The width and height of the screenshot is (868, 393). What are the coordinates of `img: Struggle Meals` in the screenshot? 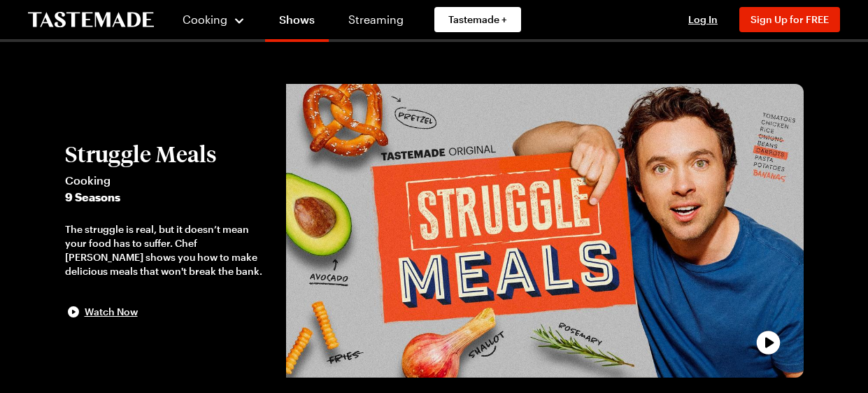 It's located at (544, 231).